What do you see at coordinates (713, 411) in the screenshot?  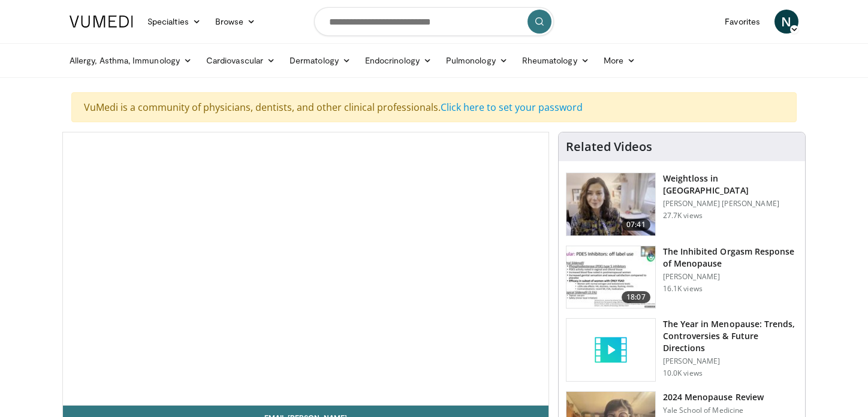 I see `p: Yale School of Medicine` at bounding box center [713, 411].